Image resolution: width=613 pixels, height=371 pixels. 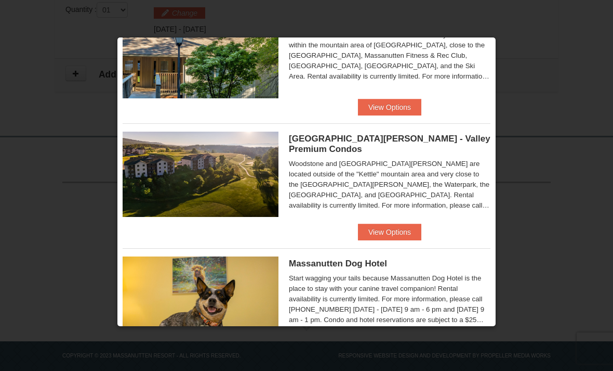 What do you see at coordinates (338, 263) in the screenshot?
I see `span: Massanutten Dog Hotel` at bounding box center [338, 263].